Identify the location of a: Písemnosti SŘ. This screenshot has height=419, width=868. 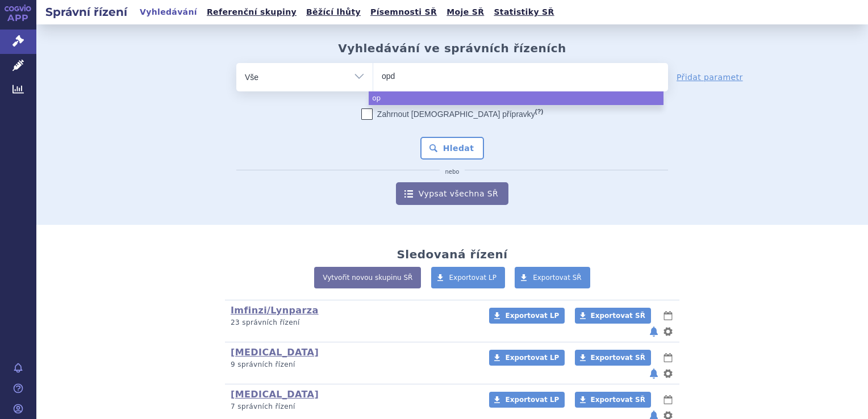
(403, 12).